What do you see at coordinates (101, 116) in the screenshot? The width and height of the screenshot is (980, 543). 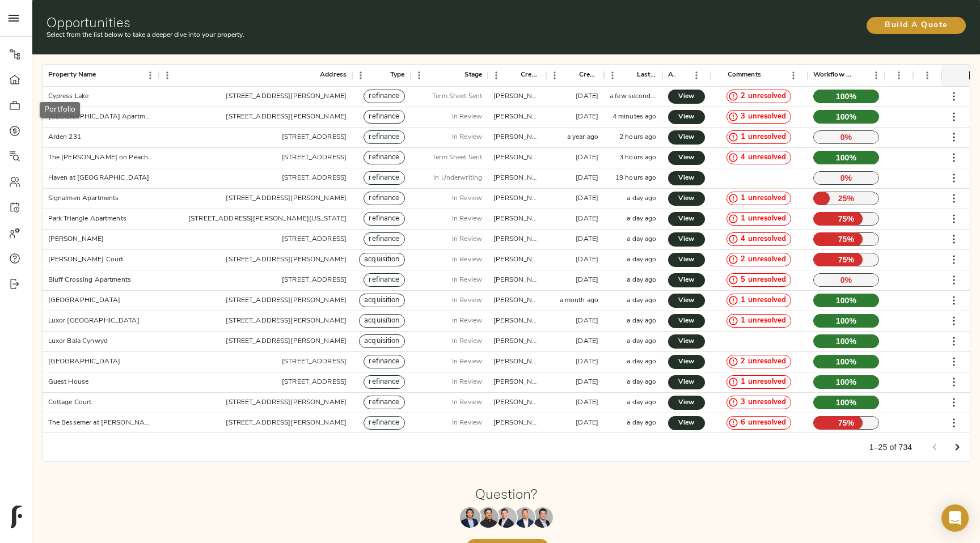 I see `div: Grand Monarch Apartments` at bounding box center [101, 116].